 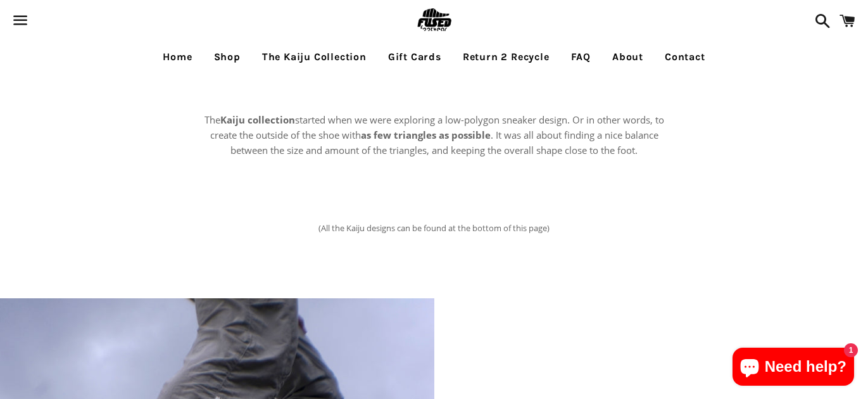 I want to click on p: (All the Kaiju designs can be found at the bottom of this page), so click(x=434, y=228).